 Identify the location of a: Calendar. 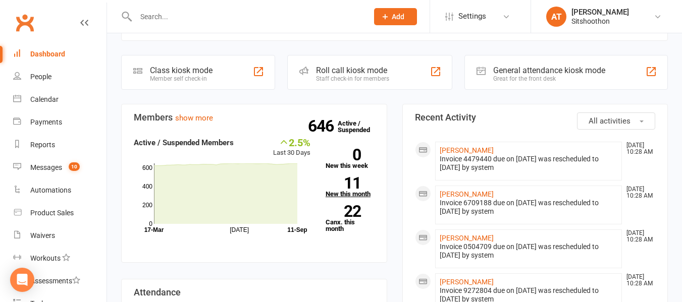
(60, 99).